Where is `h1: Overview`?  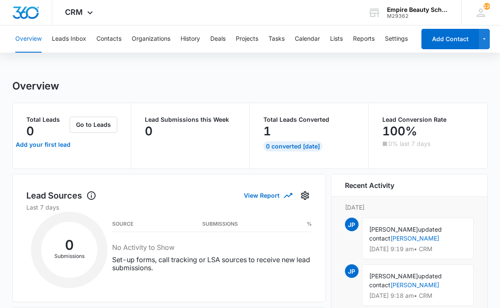 h1: Overview is located at coordinates (36, 86).